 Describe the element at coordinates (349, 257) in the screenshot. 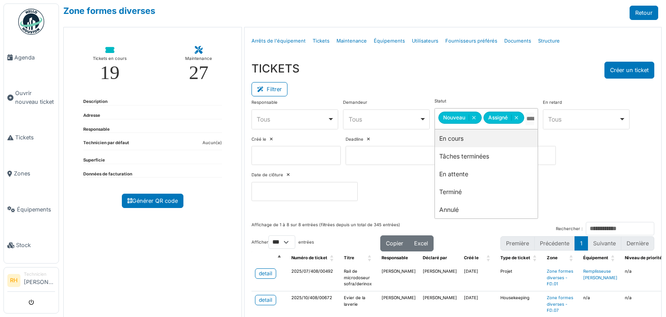

I see `span: Titre` at that location.